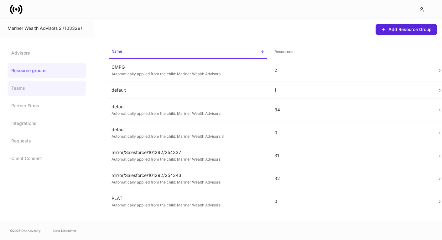 The image size is (442, 240). What do you see at coordinates (47, 70) in the screenshot?
I see `a: Resource groups` at bounding box center [47, 70].